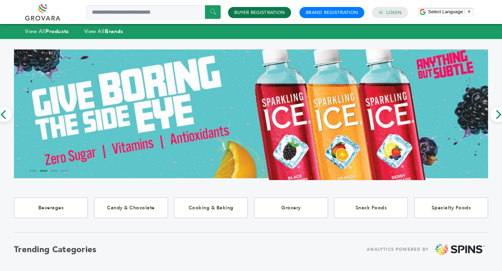 This screenshot has width=502, height=271. I want to click on h2: Trending Categories, so click(55, 250).